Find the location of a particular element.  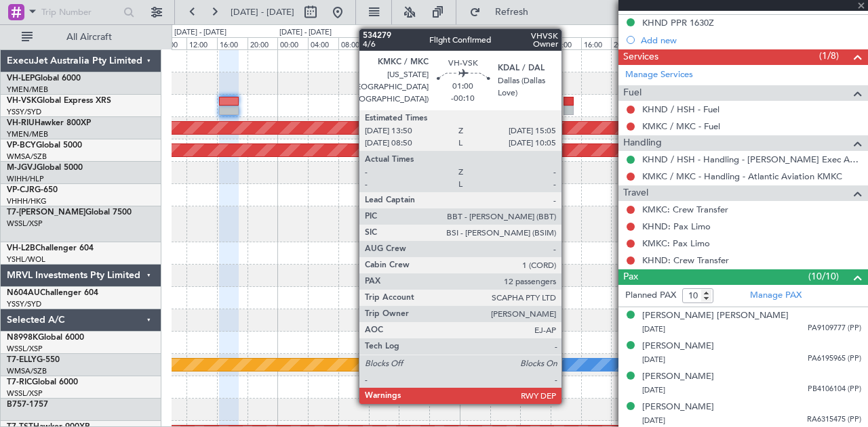

span: VH-RIU is located at coordinates (20, 123).